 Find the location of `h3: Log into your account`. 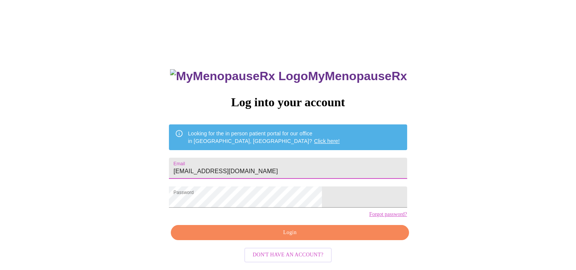

h3: Log into your account is located at coordinates (288, 102).